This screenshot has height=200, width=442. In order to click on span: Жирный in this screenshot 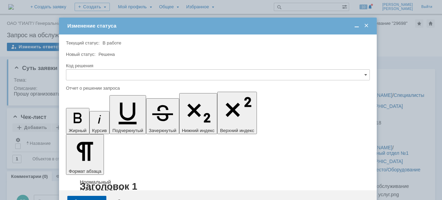, I will do `click(78, 131)`.